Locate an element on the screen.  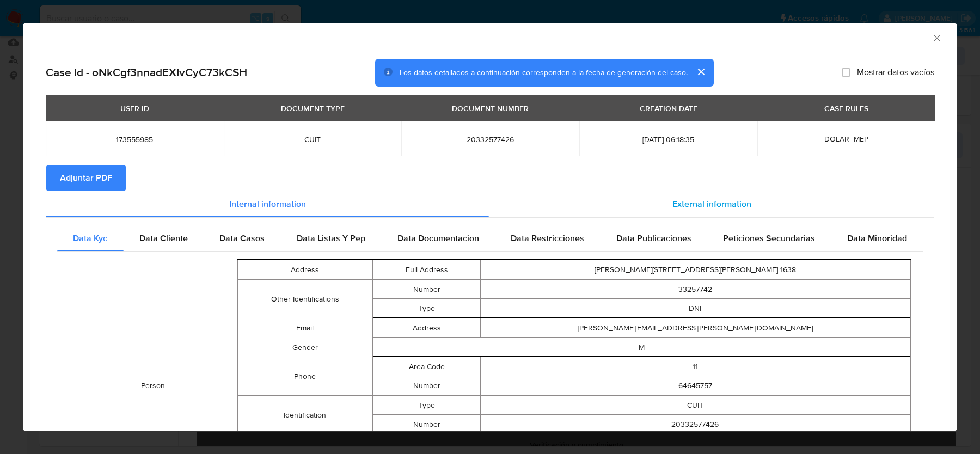
td: Phone is located at coordinates (305, 376).